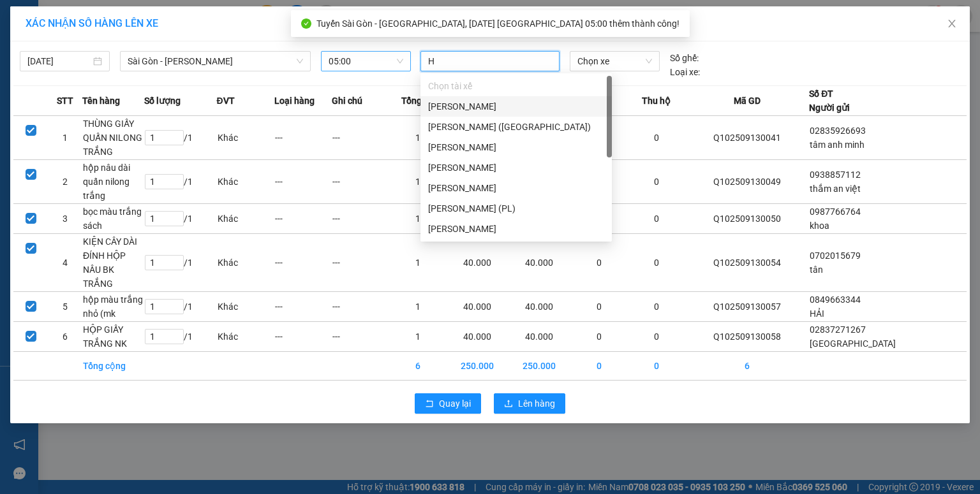  Describe the element at coordinates (516, 106) in the screenshot. I see `div: Phạm Văn Chí` at that location.